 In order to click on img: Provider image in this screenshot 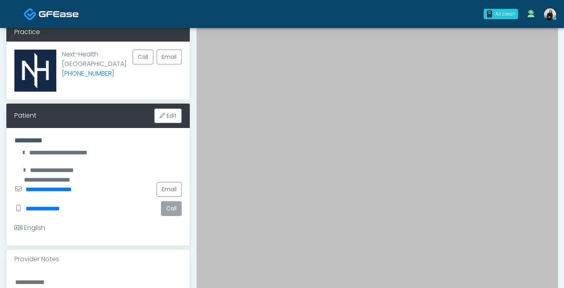, I will do `click(35, 70)`.